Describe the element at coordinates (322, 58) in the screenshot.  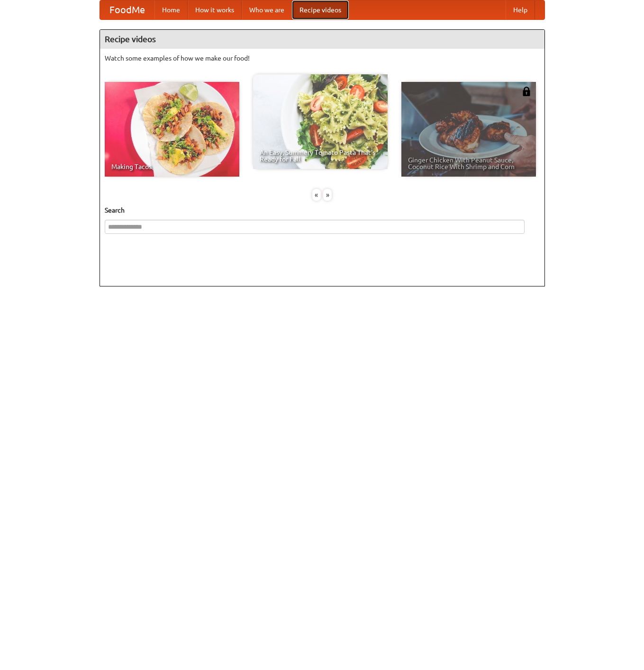
I see `p: Watch some examples of how we make our food!` at that location.